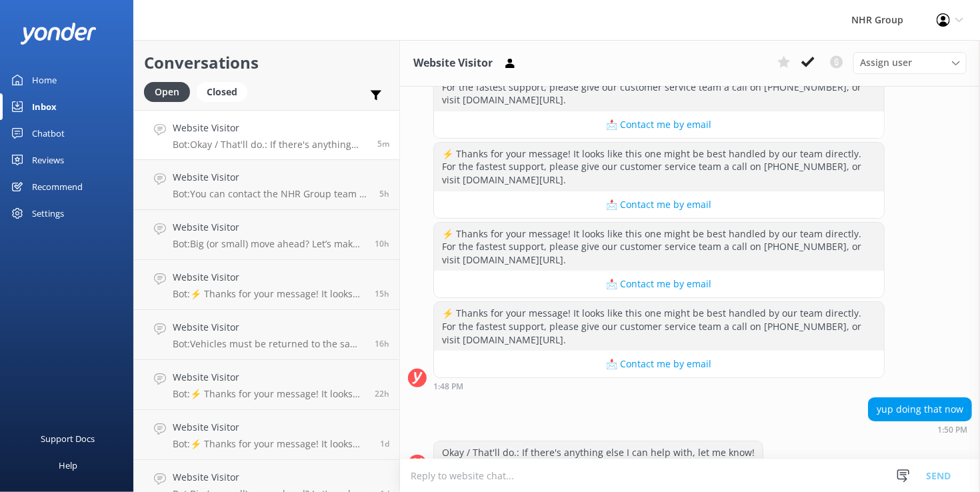 This screenshot has width=980, height=492. I want to click on a: Open, so click(170, 92).